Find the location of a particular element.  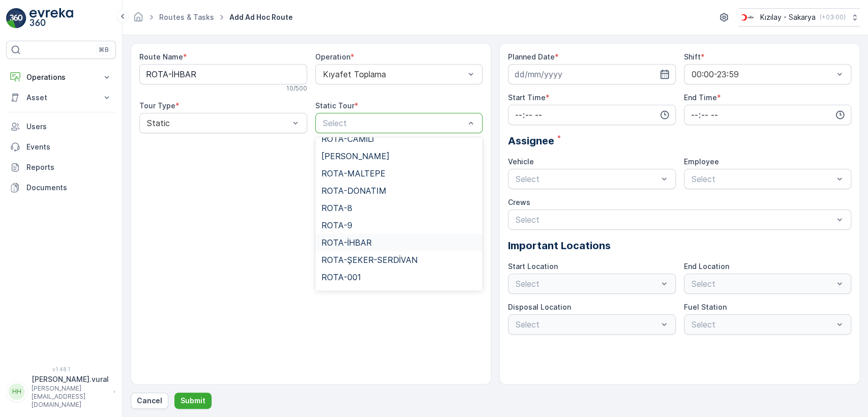

div: HH is located at coordinates (17, 392).